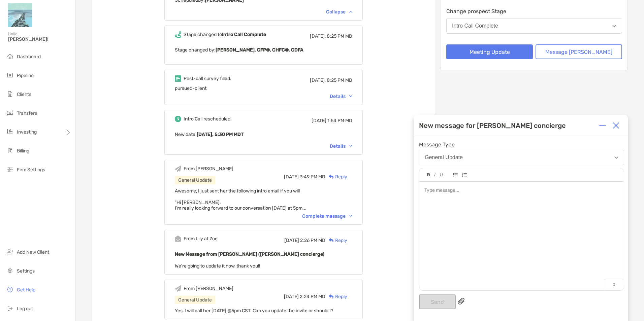 This screenshot has height=321, width=644. I want to click on span: Billing, so click(23, 151).